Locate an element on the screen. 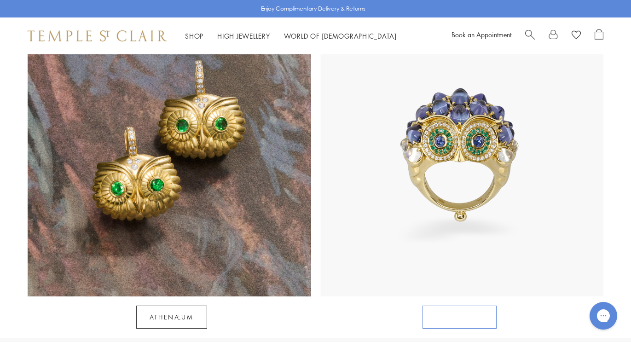 The width and height of the screenshot is (631, 342). a: High JewelleryHigh Jewellery is located at coordinates (244, 36).